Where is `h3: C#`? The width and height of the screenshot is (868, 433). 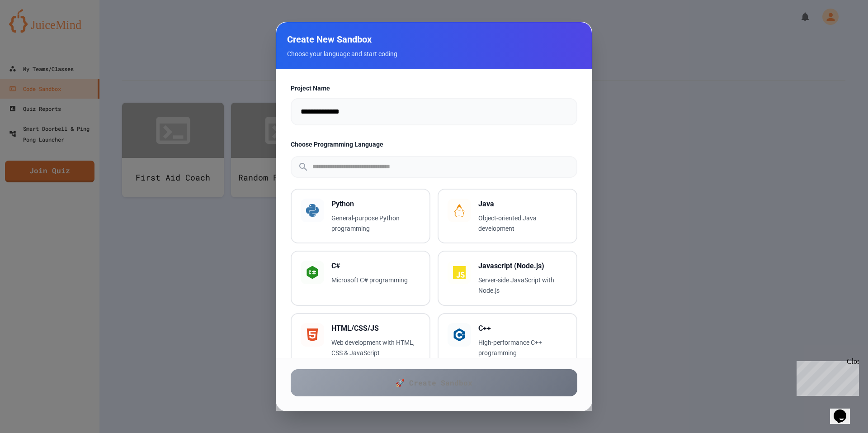 h3: C# is located at coordinates (376, 266).